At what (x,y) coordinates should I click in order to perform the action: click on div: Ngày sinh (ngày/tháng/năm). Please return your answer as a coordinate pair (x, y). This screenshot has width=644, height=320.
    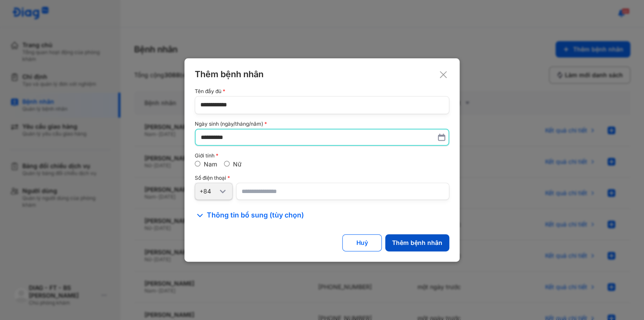
    Looking at the image, I should click on (322, 124).